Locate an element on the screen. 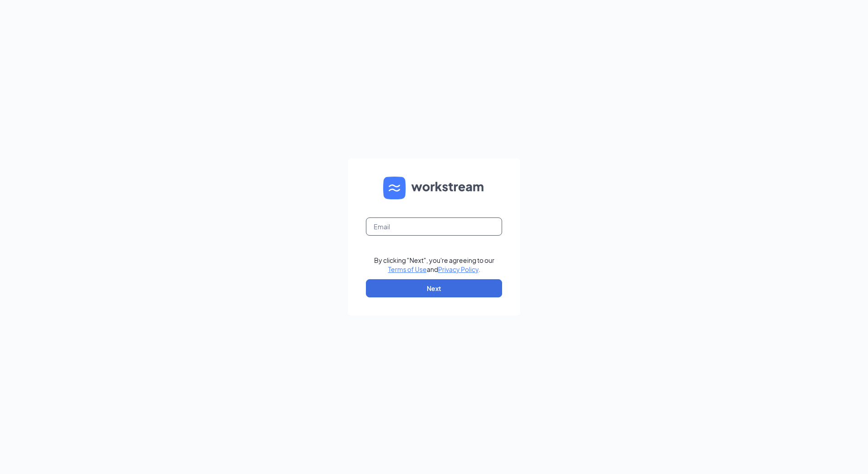 This screenshot has height=474, width=868. button: Next is located at coordinates (434, 289).